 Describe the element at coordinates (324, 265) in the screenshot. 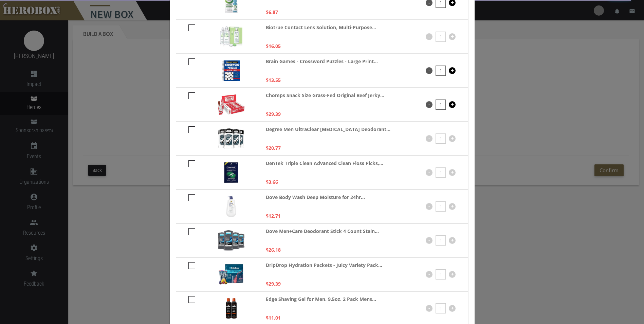

I see `strong: DripDrop Hydration Packets - Juicy Variety Pack...` at that location.